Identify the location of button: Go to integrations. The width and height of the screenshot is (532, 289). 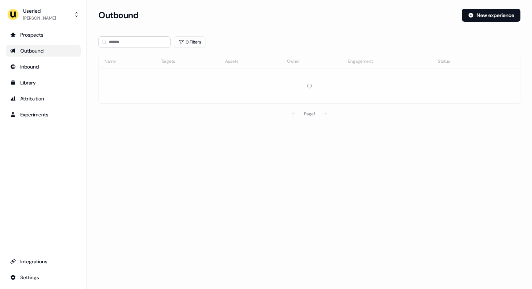
(43, 277).